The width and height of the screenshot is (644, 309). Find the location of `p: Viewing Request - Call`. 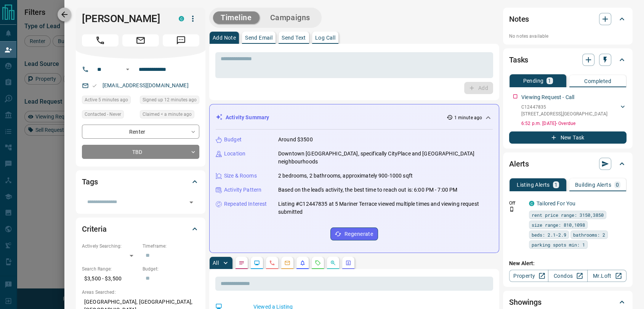

p: Viewing Request - Call is located at coordinates (548, 97).